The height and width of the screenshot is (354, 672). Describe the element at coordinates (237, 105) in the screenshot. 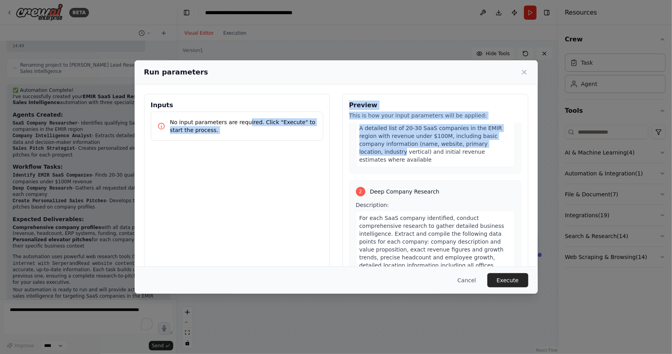

I see `h3: Inputs` at that location.